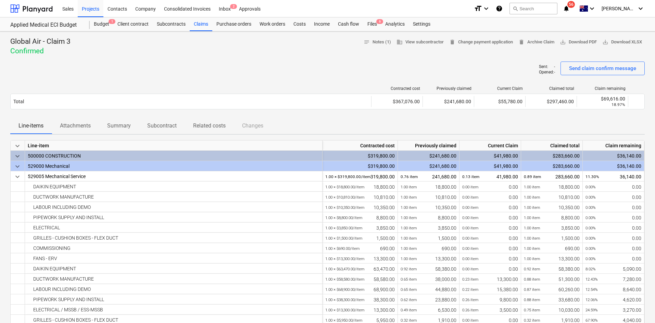 The image size is (655, 323). I want to click on div: Current Claim, so click(500, 89).